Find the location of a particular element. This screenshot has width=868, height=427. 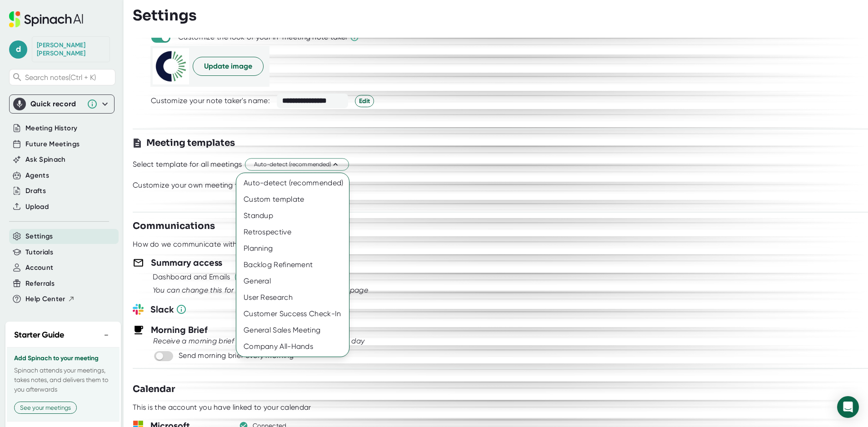

div: Custom template is located at coordinates (292, 200).